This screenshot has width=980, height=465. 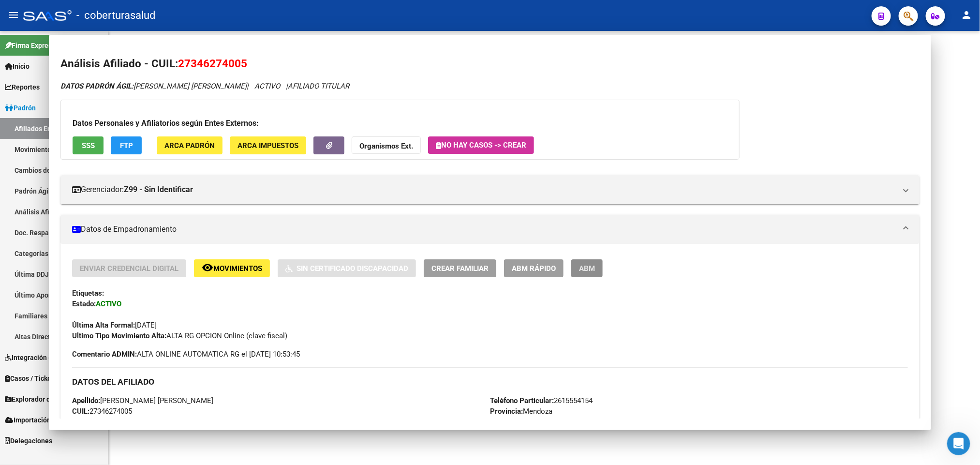 I want to click on mat-icon: remove_red_eye, so click(x=207, y=267).